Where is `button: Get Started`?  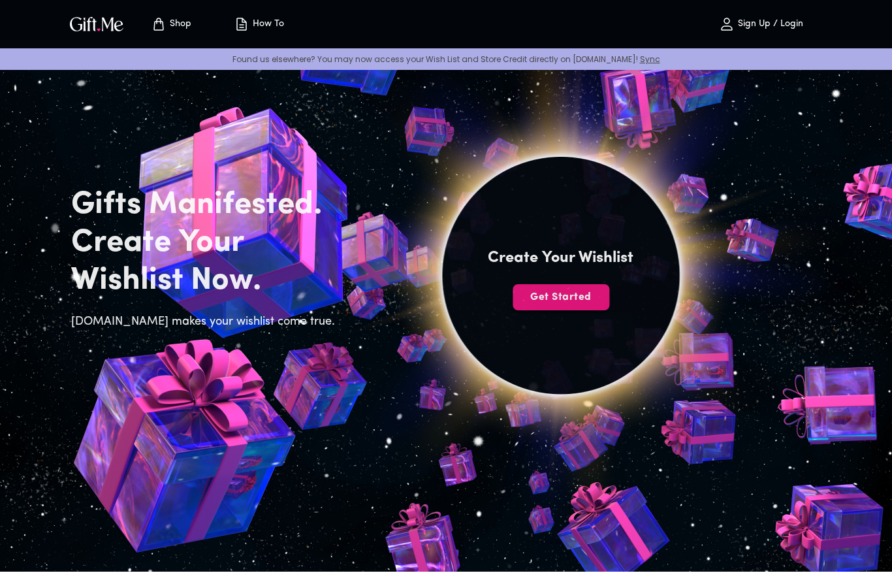
button: Get Started is located at coordinates (561, 297).